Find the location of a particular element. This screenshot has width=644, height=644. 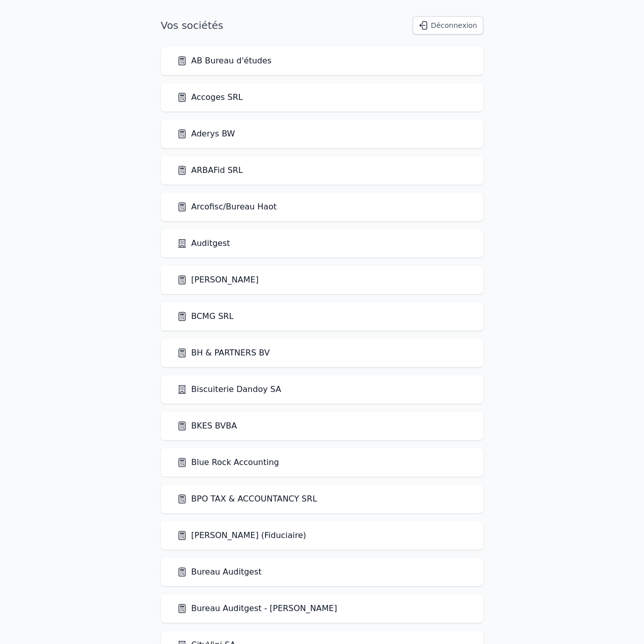

a: Bureau Auditgest is located at coordinates (219, 571).